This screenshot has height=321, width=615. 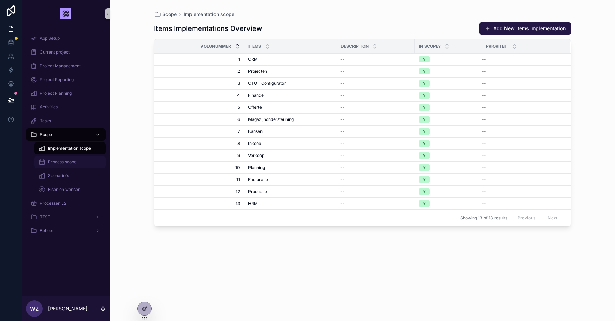 What do you see at coordinates (290, 204) in the screenshot?
I see `a: HRM` at bounding box center [290, 204].